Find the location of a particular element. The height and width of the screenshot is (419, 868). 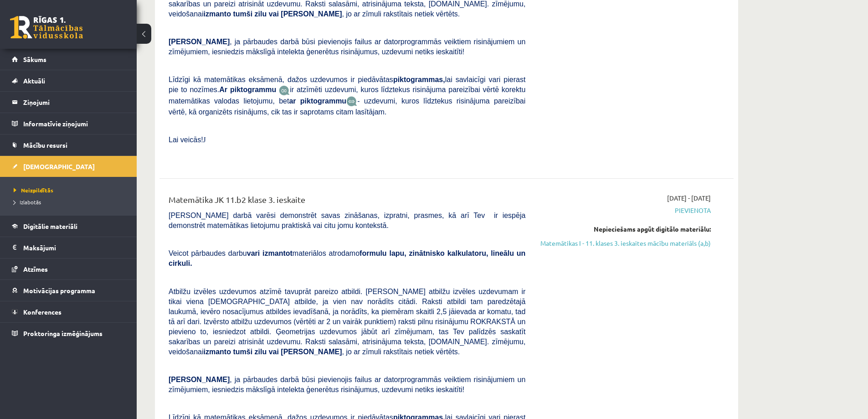

span: Veicot pārbaudes darbu materiālos atrodamo is located at coordinates (346, 258).